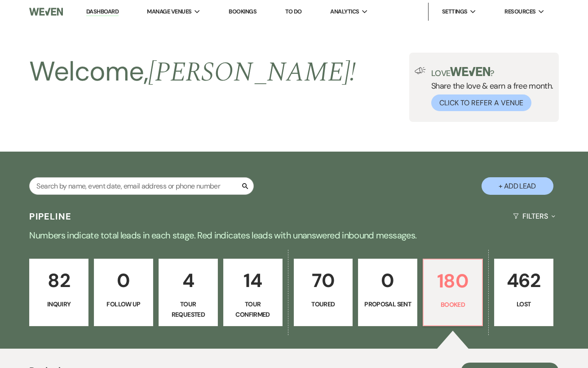  What do you see at coordinates (253, 280) in the screenshot?
I see `p: 14` at bounding box center [253, 280].